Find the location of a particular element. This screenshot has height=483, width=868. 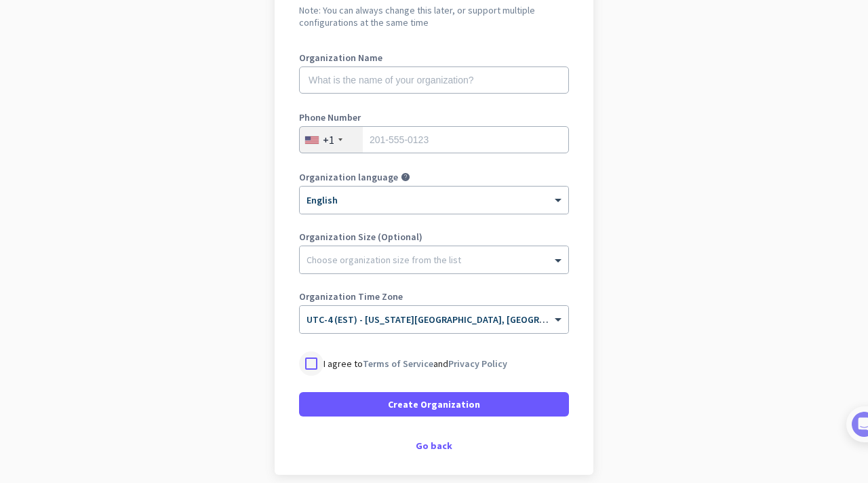

a: Privacy Policy is located at coordinates (477, 363).